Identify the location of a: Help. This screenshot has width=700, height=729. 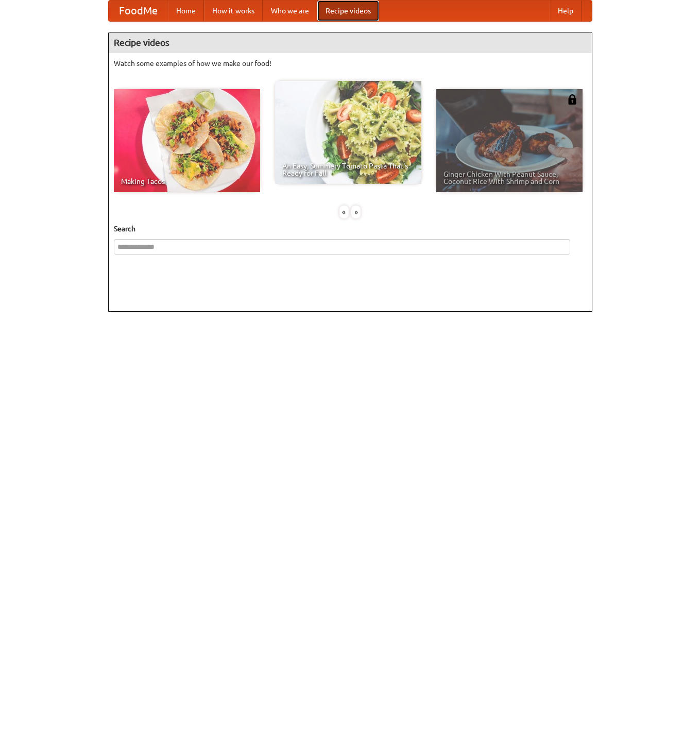
(566, 11).